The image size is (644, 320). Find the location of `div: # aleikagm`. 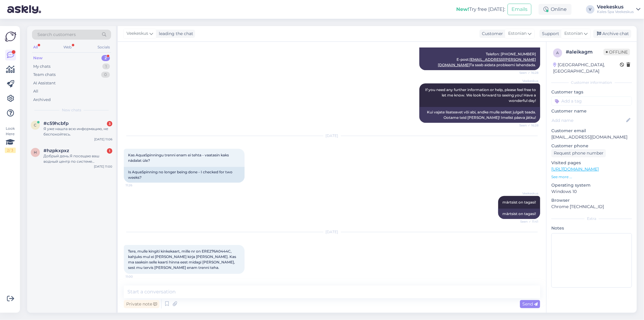

div: # aleikagm is located at coordinates (585, 52).